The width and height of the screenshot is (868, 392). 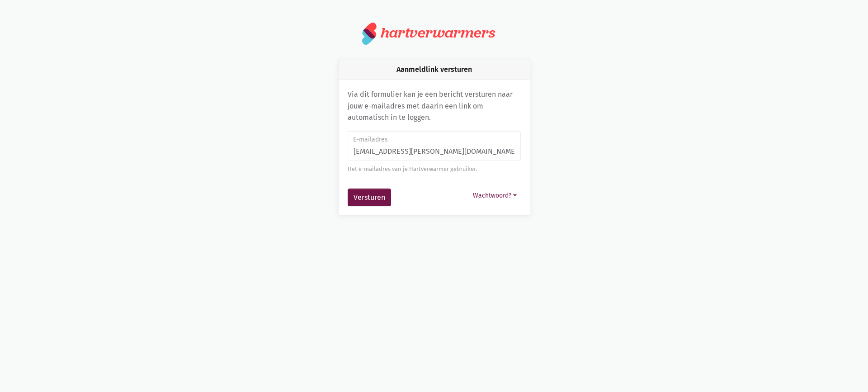 I want to click on button: Versturen, so click(x=369, y=197).